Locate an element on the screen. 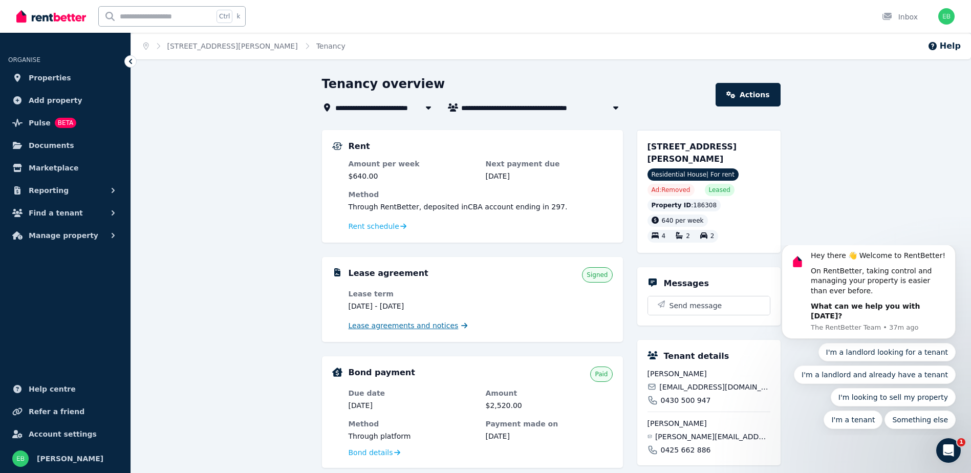 This screenshot has height=473, width=971. span: Ad: Removed is located at coordinates (671, 190).